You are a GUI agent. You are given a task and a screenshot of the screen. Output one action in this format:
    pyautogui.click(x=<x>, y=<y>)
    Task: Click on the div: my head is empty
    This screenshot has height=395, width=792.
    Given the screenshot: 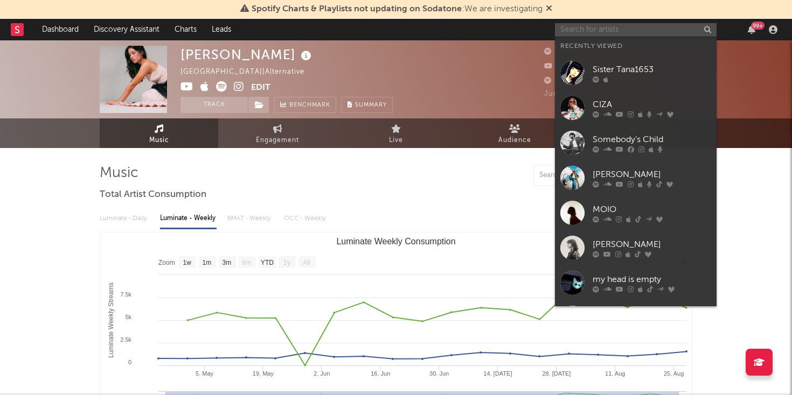 What is the action you would take?
    pyautogui.click(x=652, y=279)
    